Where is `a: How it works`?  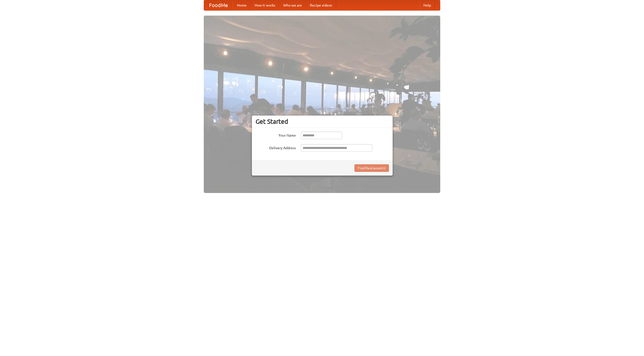 a: How it works is located at coordinates (265, 5).